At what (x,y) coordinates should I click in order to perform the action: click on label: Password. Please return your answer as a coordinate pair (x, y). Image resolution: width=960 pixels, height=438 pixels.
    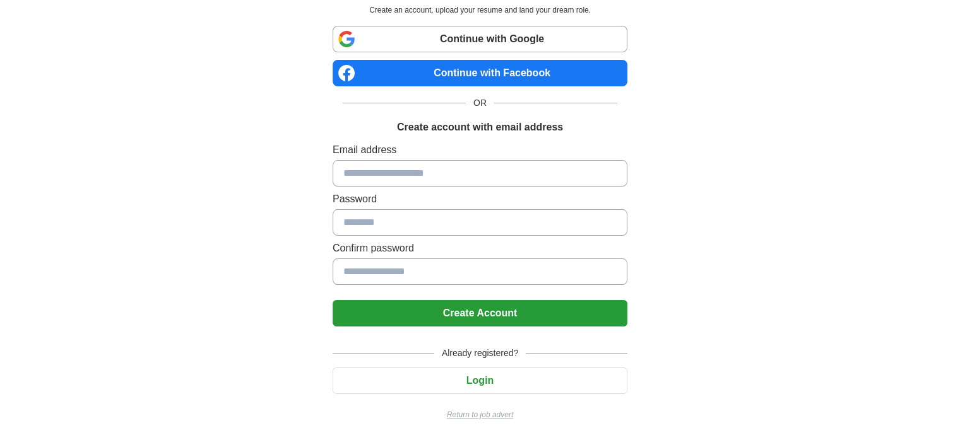
    Looking at the image, I should click on (479, 199).